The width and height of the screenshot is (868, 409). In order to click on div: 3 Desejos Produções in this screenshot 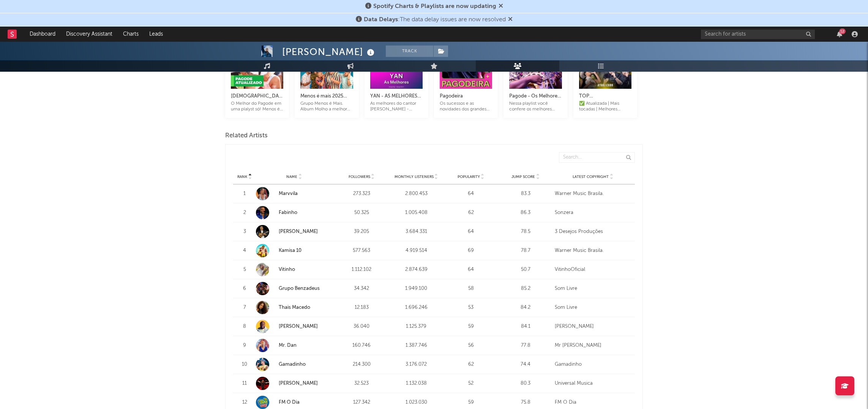, I will do `click(592, 232)`.